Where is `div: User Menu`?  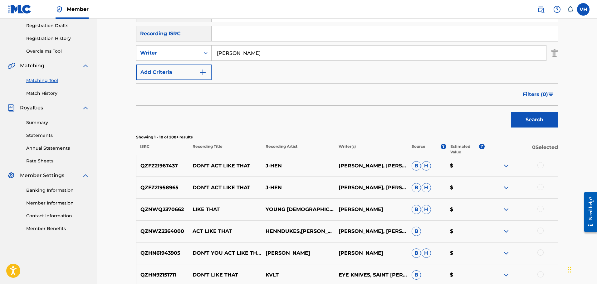 div: User Menu is located at coordinates (583, 9).